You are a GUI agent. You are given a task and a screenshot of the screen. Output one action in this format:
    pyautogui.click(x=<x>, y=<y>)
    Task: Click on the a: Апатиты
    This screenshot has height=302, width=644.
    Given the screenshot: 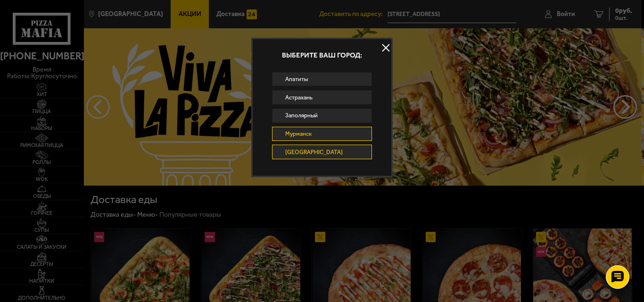 What is the action you would take?
    pyautogui.click(x=322, y=79)
    